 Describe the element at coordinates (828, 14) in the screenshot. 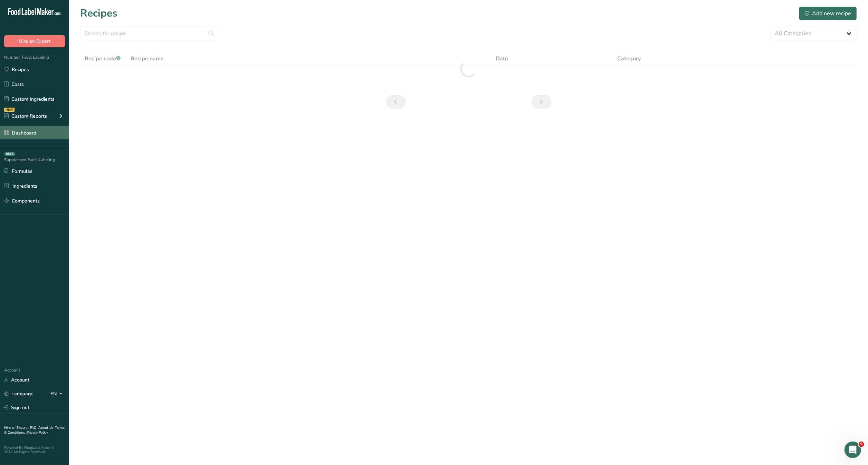

I see `div: Add new recipe` at that location.